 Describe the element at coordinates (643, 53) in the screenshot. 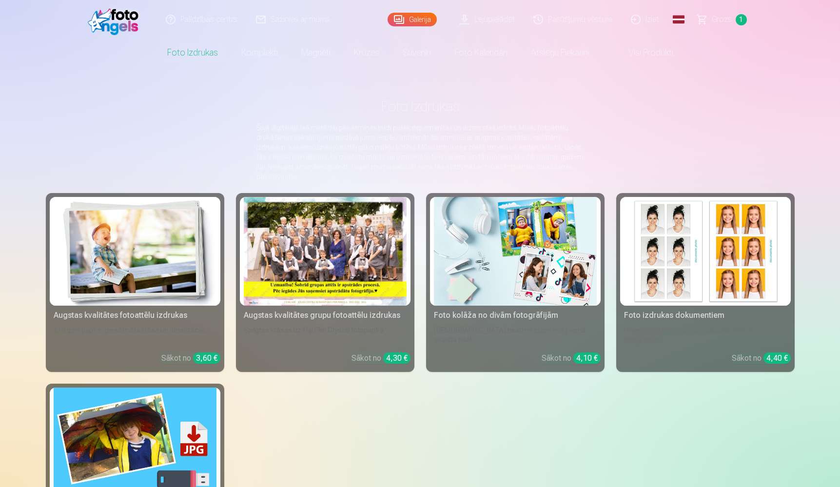

I see `a: Visi produkti` at that location.